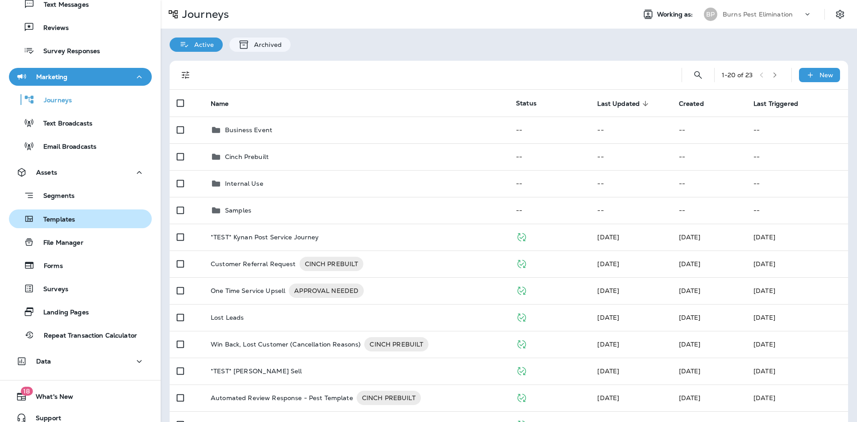 This screenshot has height=422, width=857. What do you see at coordinates (676, 14) in the screenshot?
I see `span: Working as:` at bounding box center [676, 14].